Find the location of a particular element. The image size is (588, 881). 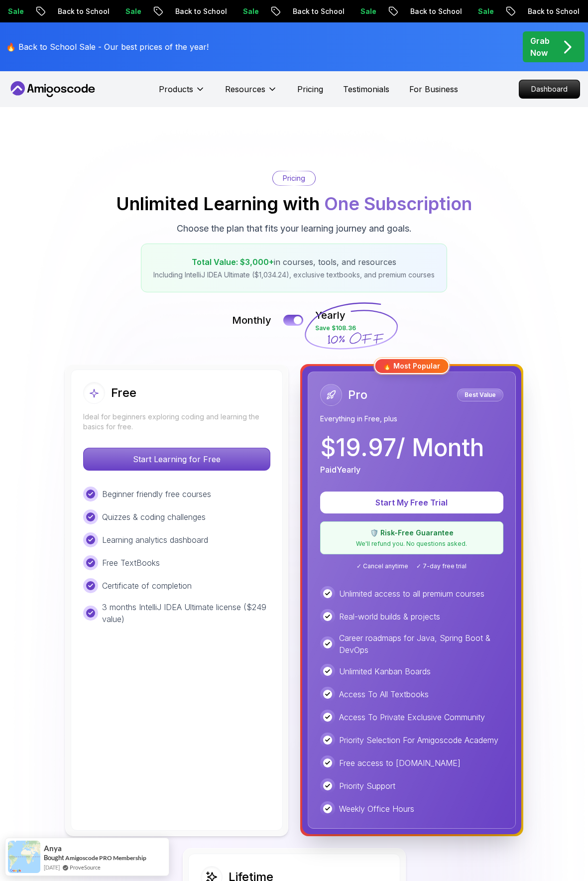

p: Testimonials is located at coordinates (366, 89).